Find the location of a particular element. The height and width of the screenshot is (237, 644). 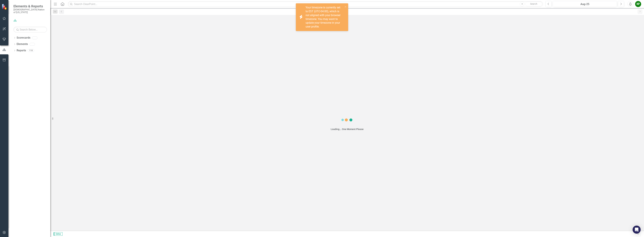

button: KP is located at coordinates (638, 4).